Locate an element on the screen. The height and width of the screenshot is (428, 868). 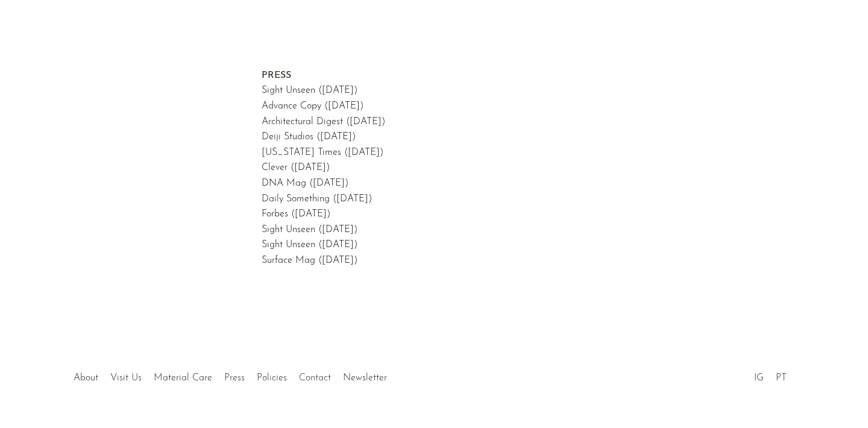
a: IG is located at coordinates (758, 378).